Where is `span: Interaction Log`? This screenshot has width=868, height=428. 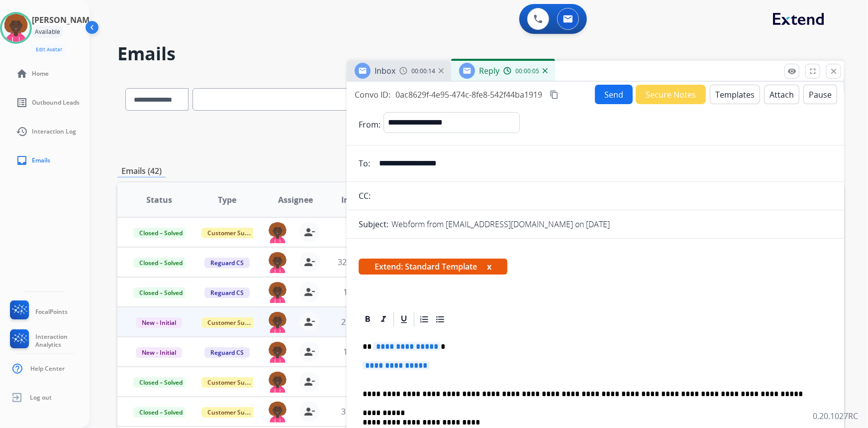
span: Interaction Log is located at coordinates (53, 131).